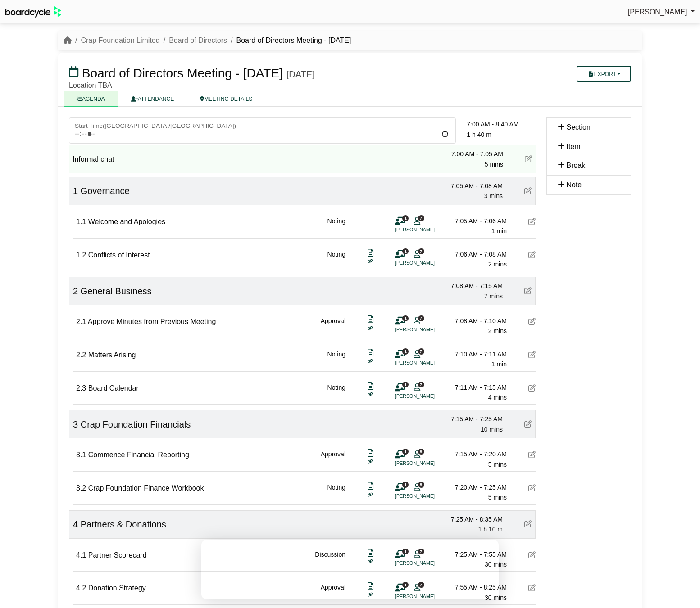 Image resolution: width=700 pixels, height=608 pixels. I want to click on span: Location TBA, so click(90, 85).